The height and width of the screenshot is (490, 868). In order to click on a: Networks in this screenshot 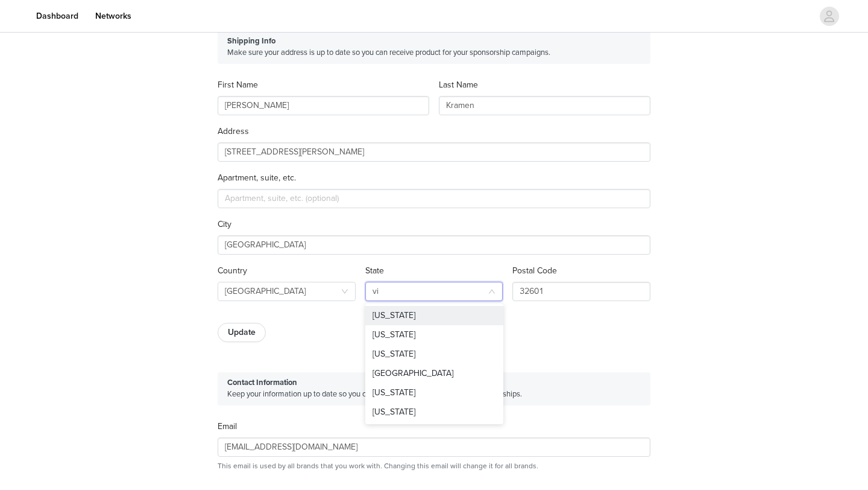, I will do `click(113, 16)`.